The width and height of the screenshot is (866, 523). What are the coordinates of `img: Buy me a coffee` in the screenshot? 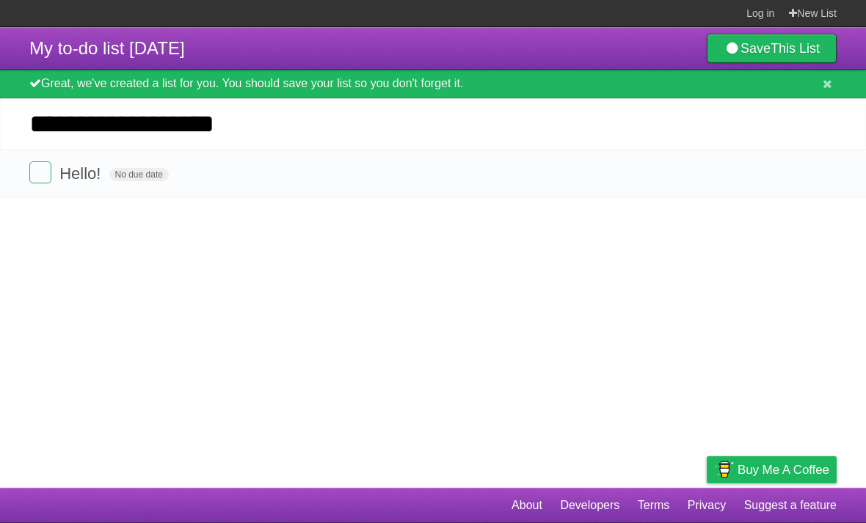 It's located at (724, 470).